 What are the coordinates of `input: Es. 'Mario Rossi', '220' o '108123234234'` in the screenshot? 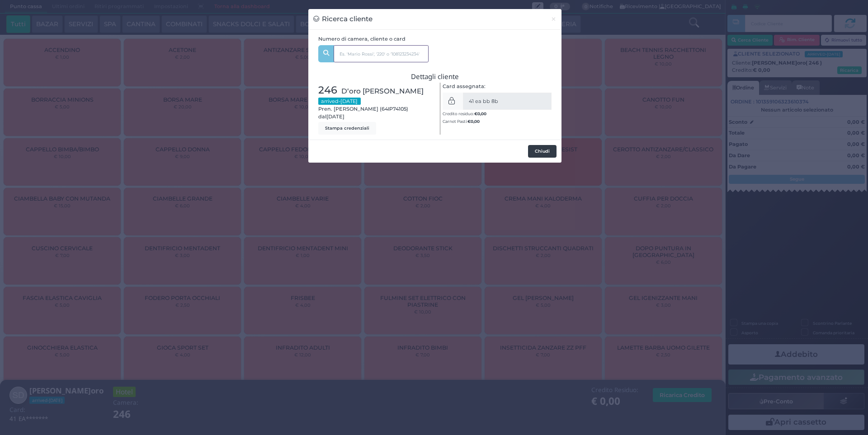 It's located at (381, 53).